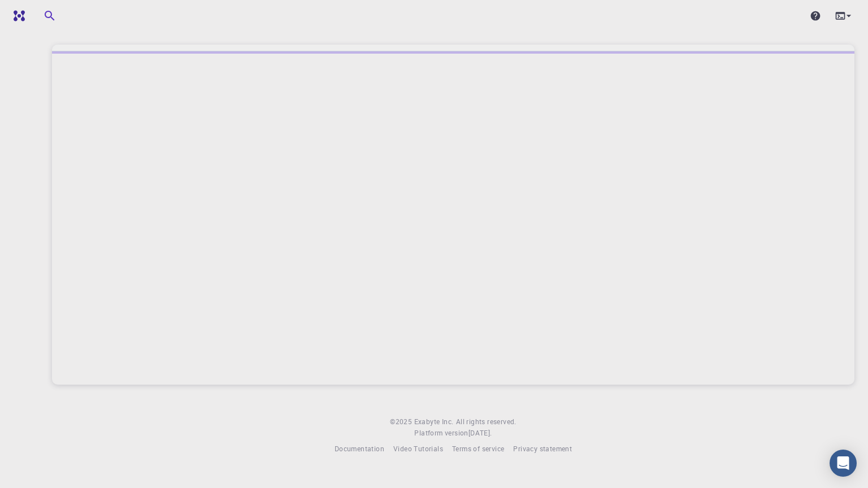 The height and width of the screenshot is (488, 868). I want to click on a: Terms of service, so click(478, 449).